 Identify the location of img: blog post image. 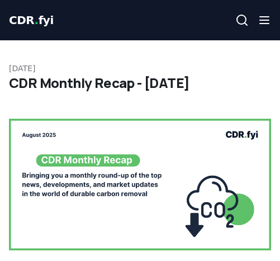
(140, 184).